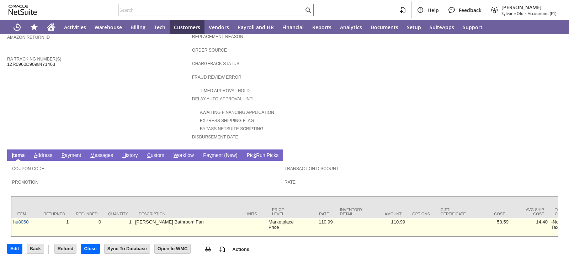 The width and height of the screenshot is (569, 263). Describe the element at coordinates (138, 27) in the screenshot. I see `span: Billing` at that location.